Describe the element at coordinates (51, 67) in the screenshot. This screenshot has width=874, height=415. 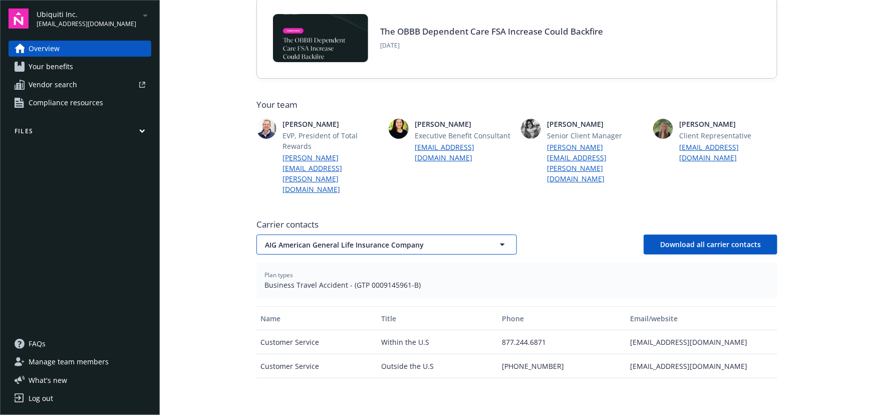
I see `span: Your benefits` at that location.